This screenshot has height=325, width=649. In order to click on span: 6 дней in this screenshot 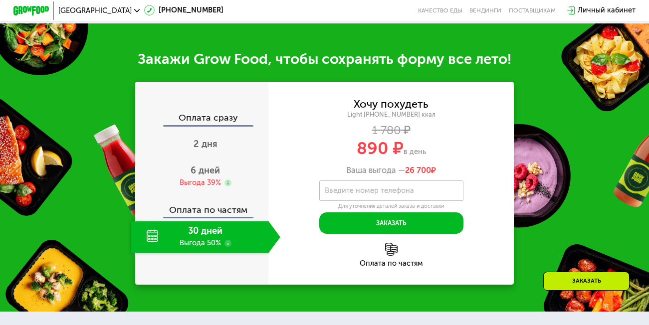, I will do `click(205, 171)`.